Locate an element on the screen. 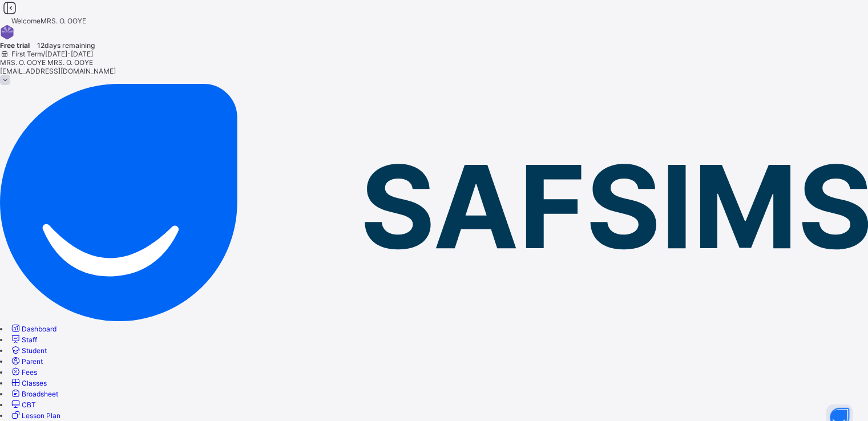 The width and height of the screenshot is (868, 421). span: CBT is located at coordinates (28, 404).